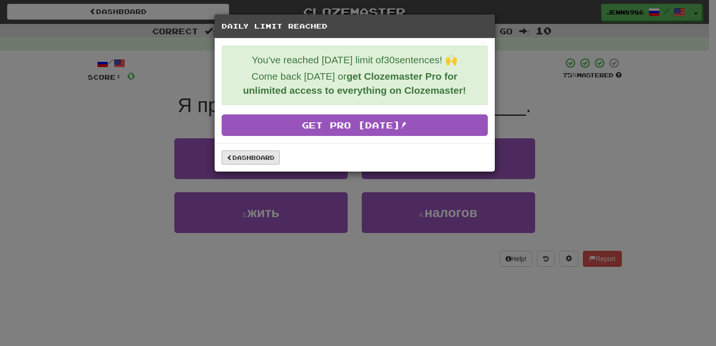 The height and width of the screenshot is (346, 716). What do you see at coordinates (355, 26) in the screenshot?
I see `h5: Daily Limit Reached` at bounding box center [355, 26].